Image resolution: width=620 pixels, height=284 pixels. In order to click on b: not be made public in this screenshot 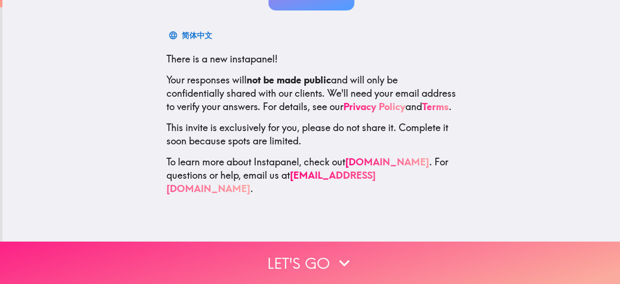, I will do `click(289, 80)`.